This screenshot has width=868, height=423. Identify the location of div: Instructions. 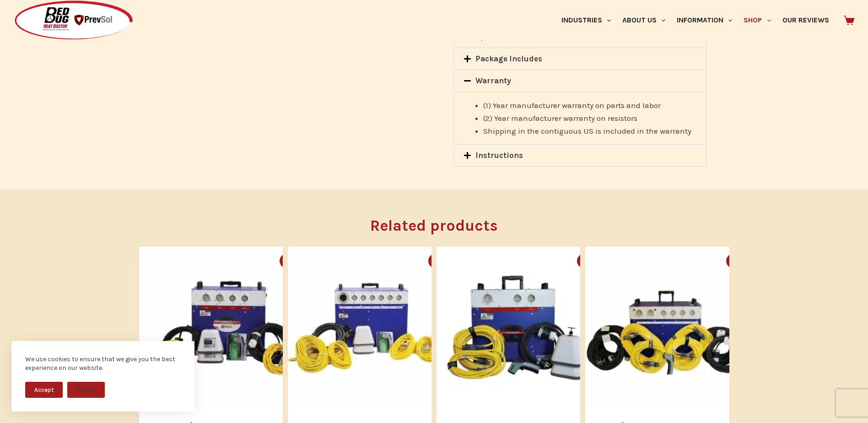
(580, 155).